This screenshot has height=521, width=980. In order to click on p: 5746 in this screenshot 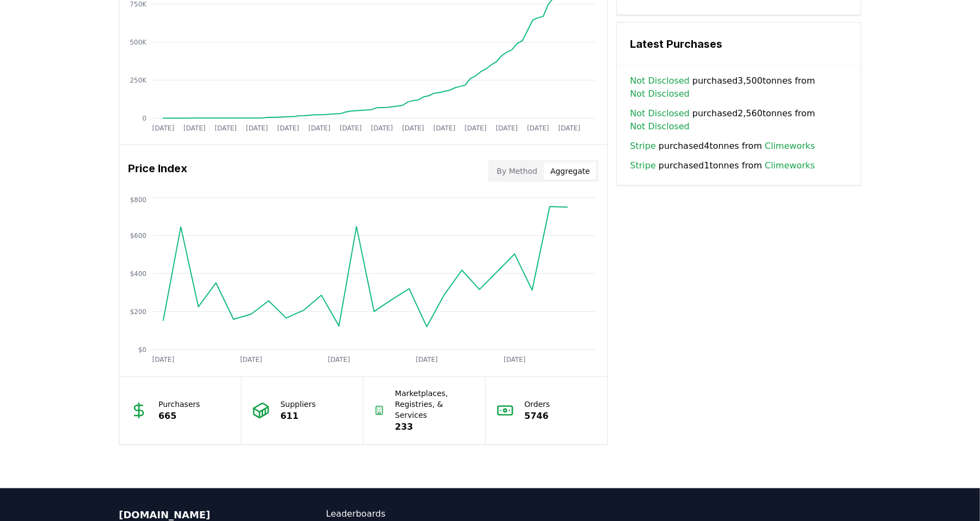, I will do `click(537, 415)`.